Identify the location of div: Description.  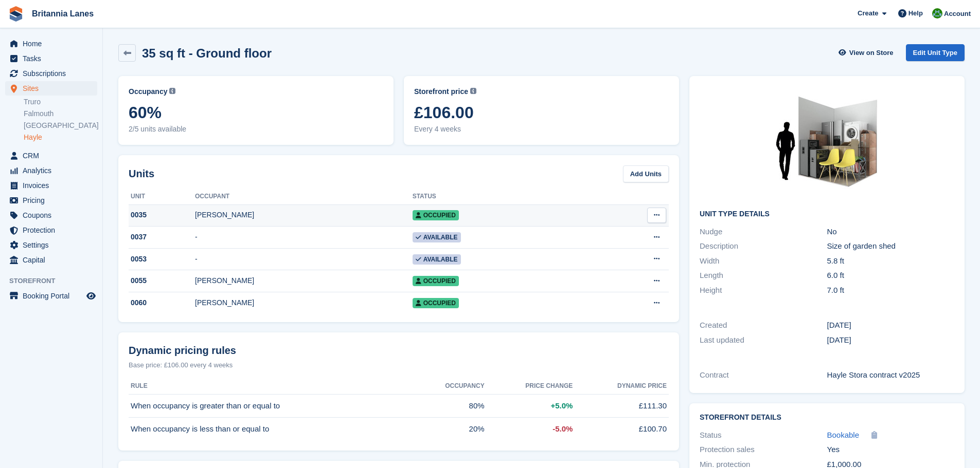
(762, 247).